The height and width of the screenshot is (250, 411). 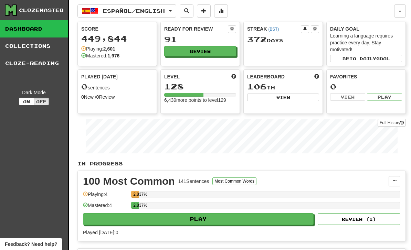 What do you see at coordinates (84, 86) in the screenshot?
I see `span: 0` at bounding box center [84, 86].